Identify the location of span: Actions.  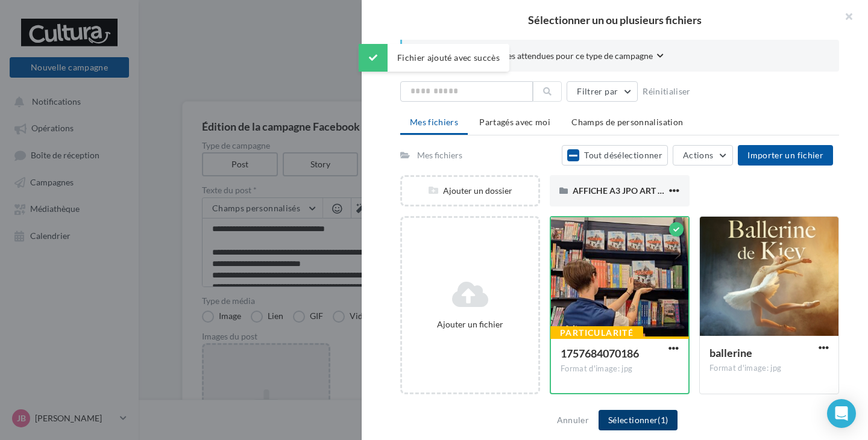
(698, 155).